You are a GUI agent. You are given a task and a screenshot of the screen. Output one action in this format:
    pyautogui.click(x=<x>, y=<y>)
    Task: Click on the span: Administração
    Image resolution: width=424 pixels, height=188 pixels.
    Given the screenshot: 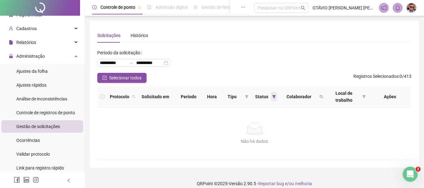 What is the action you would take?
    pyautogui.click(x=30, y=56)
    